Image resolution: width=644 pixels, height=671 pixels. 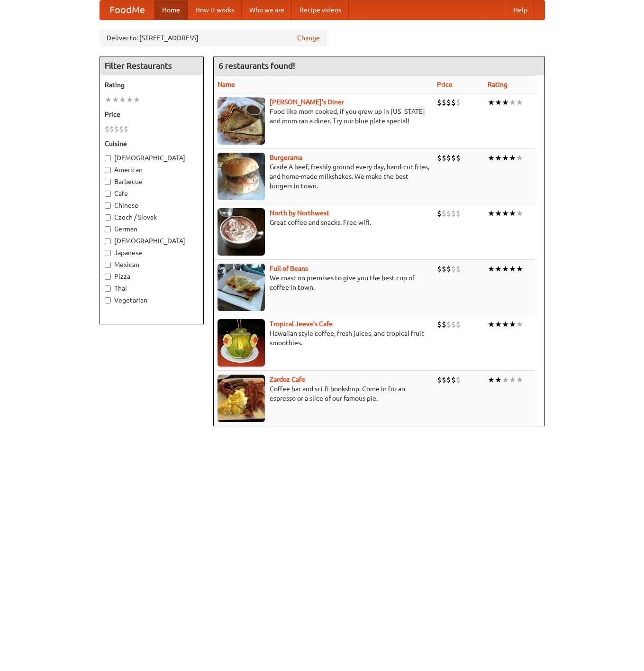 I want to click on p: Great coffee and snacks. Free wifi., so click(x=323, y=222).